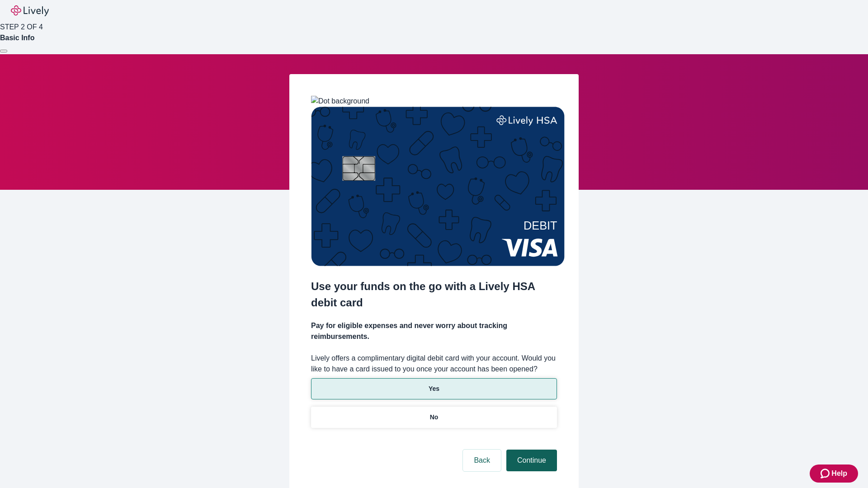 Image resolution: width=868 pixels, height=488 pixels. Describe the element at coordinates (434, 364) in the screenshot. I see `label: Lively offers a complimentary digital debit card with your account. Would you like to have a card...` at that location.